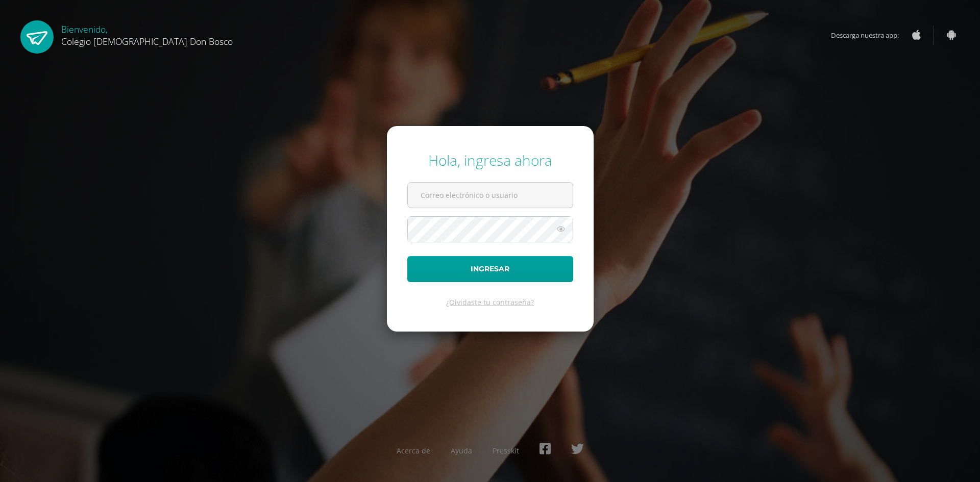  I want to click on div: Hola, ingresa ahora, so click(490, 160).